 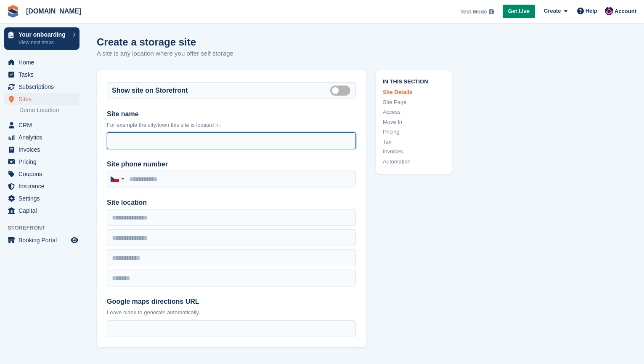 What do you see at coordinates (165, 53) in the screenshot?
I see `p: A site is any location where you offer self storage` at bounding box center [165, 53].